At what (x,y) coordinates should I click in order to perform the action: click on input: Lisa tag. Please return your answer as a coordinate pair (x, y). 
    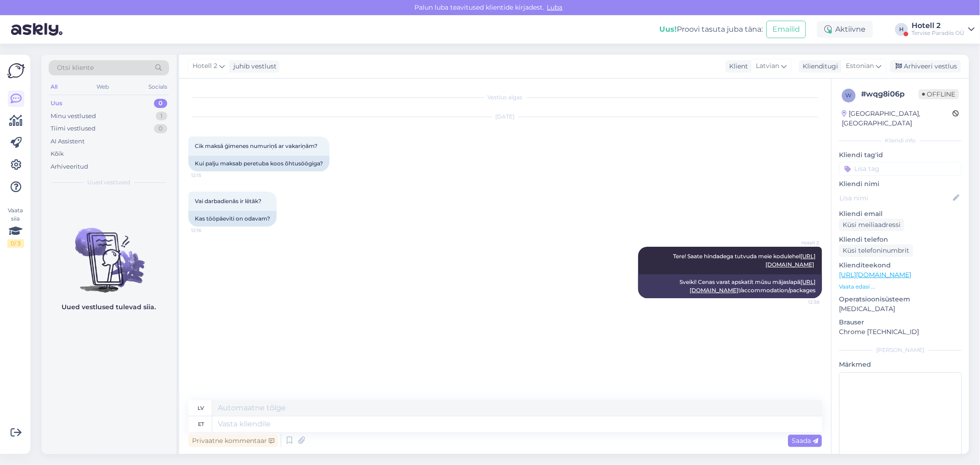
    Looking at the image, I should click on (900, 169).